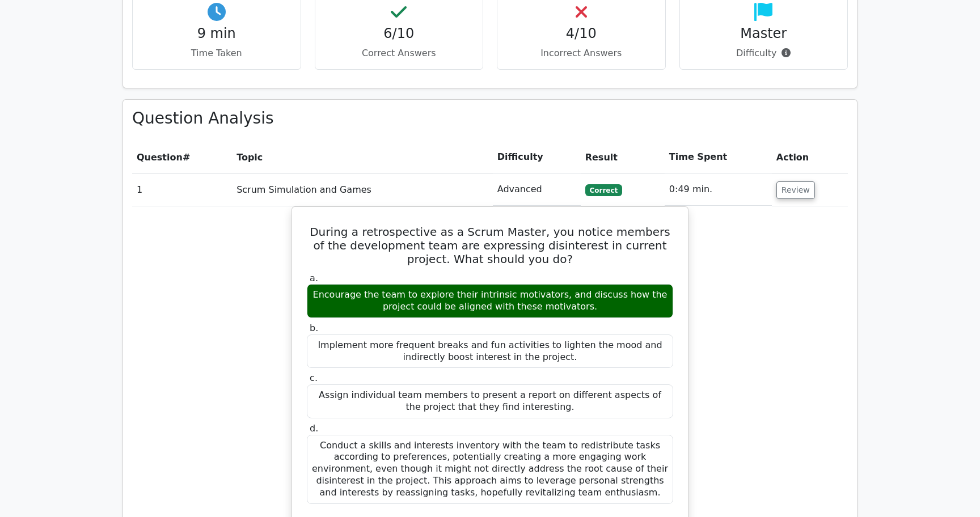  I want to click on p: Incorrect Answers, so click(581, 54).